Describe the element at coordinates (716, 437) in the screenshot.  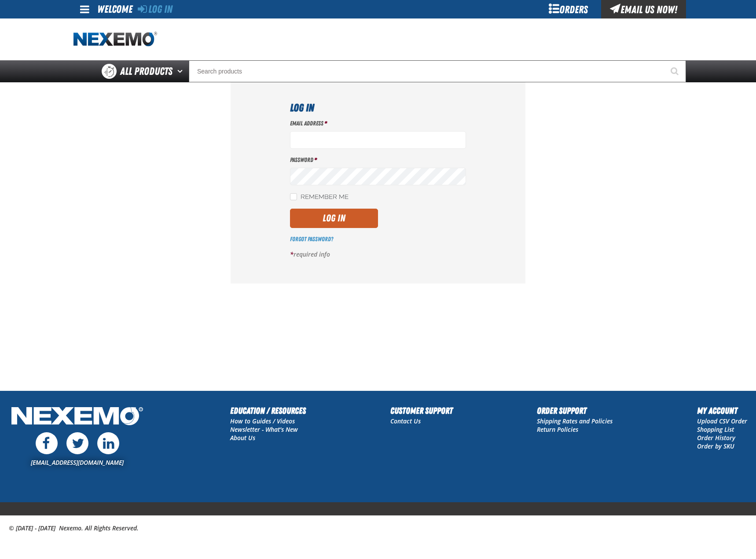
I see `a: Order History` at that location.